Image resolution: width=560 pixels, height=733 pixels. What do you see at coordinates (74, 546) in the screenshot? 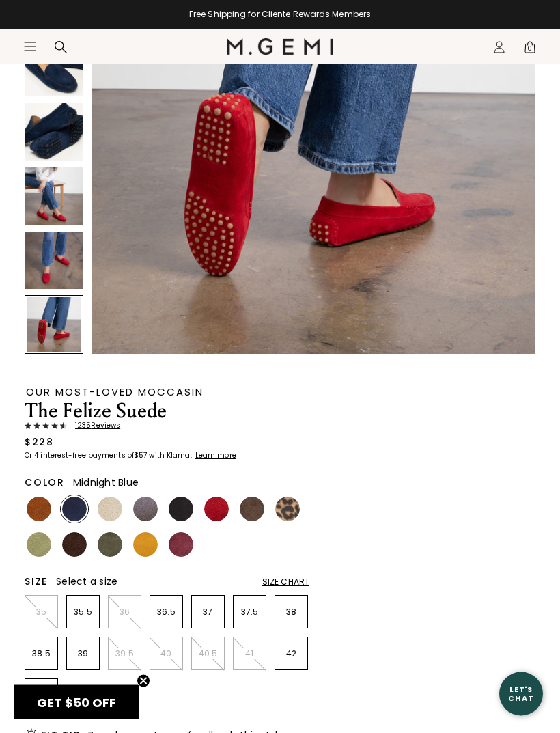
I see `img: Chocolate` at bounding box center [74, 546].